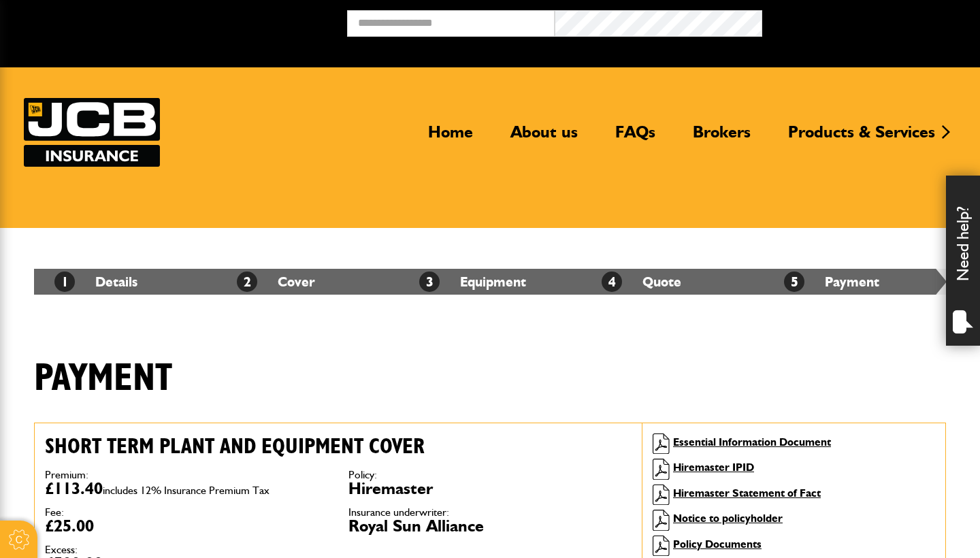  What do you see at coordinates (338, 446) in the screenshot?
I see `h2: Short term plant and equipment cover` at bounding box center [338, 446].